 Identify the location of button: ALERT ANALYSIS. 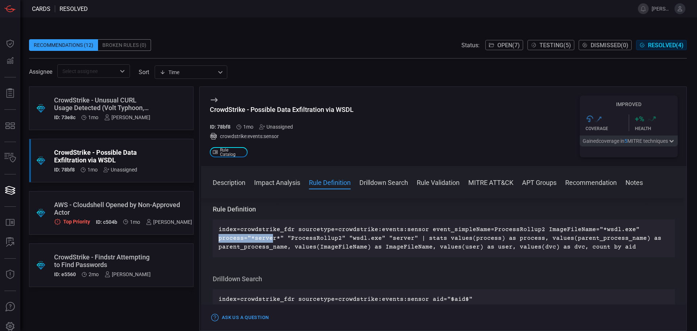
(10, 242).